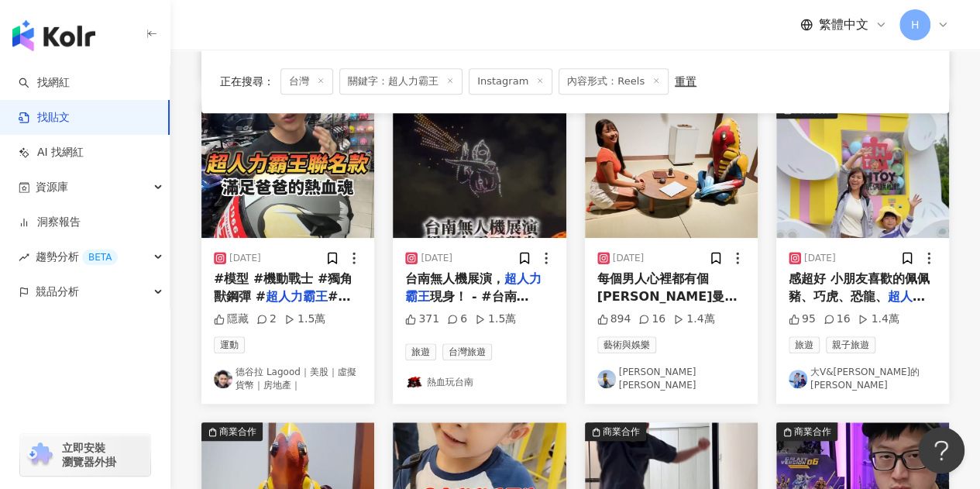 Image resolution: width=980 pixels, height=489 pixels. I want to click on span: 關鍵字：超人力霸王, so click(401, 82).